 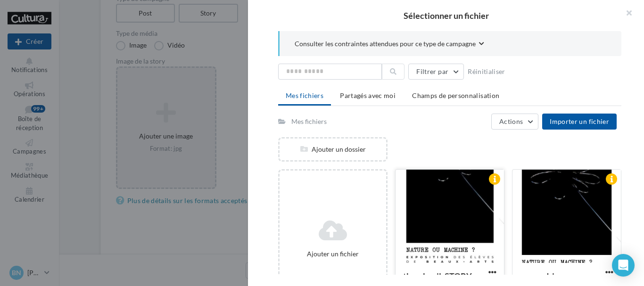 I want to click on button: Consulter les contraintes attendues pour ce type de campagne, so click(x=389, y=44).